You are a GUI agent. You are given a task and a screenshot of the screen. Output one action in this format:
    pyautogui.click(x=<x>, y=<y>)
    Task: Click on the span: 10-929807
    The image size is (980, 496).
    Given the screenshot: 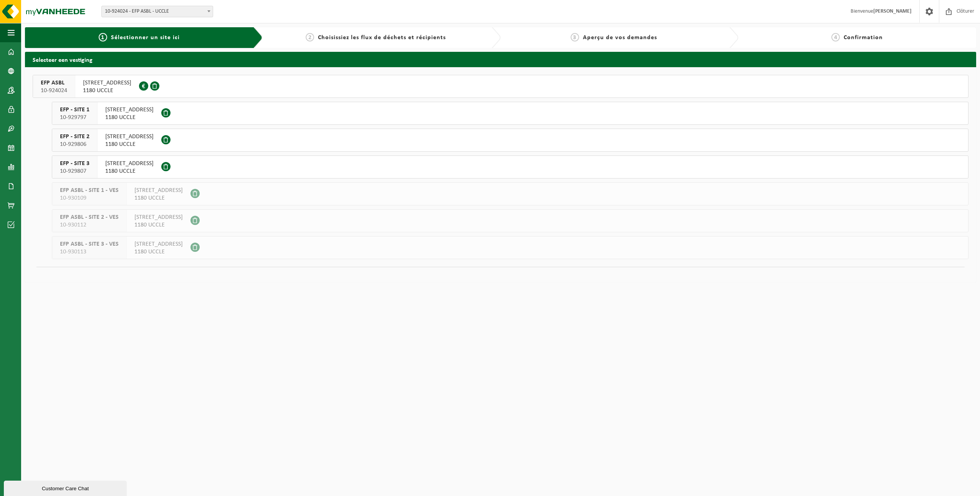 What is the action you would take?
    pyautogui.click(x=74, y=171)
    